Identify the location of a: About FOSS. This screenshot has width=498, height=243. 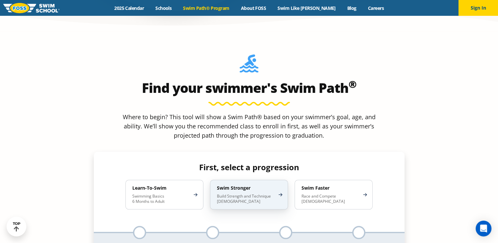
(253, 8).